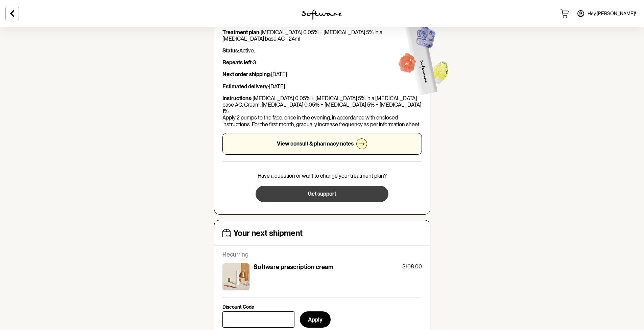 This screenshot has height=330, width=644. What do you see at coordinates (294, 267) in the screenshot?
I see `p: Software prescription cream` at bounding box center [294, 267].